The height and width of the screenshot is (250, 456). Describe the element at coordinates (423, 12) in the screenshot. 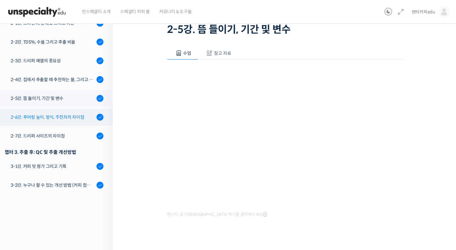

I see `span: 센터커피edu` at that location.